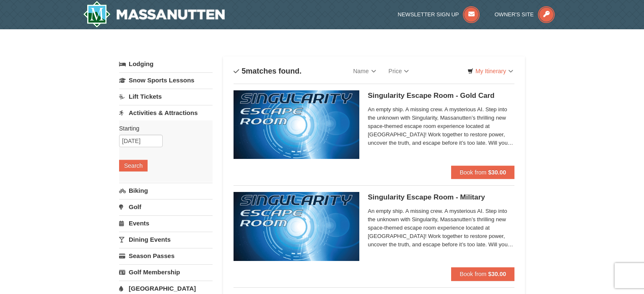 Image resolution: width=644 pixels, height=294 pixels. What do you see at coordinates (133, 166) in the screenshot?
I see `button: Search` at bounding box center [133, 166].